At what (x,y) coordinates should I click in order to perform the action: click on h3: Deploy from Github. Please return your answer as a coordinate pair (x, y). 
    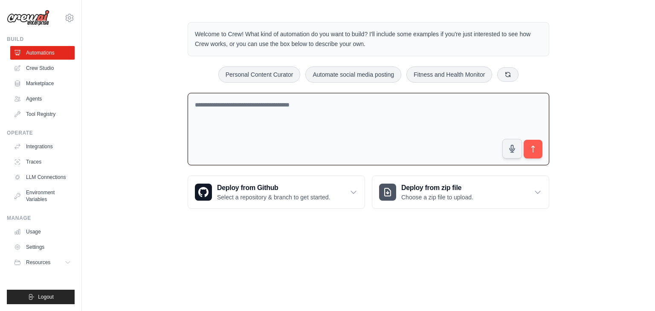
    Looking at the image, I should click on (273, 188).